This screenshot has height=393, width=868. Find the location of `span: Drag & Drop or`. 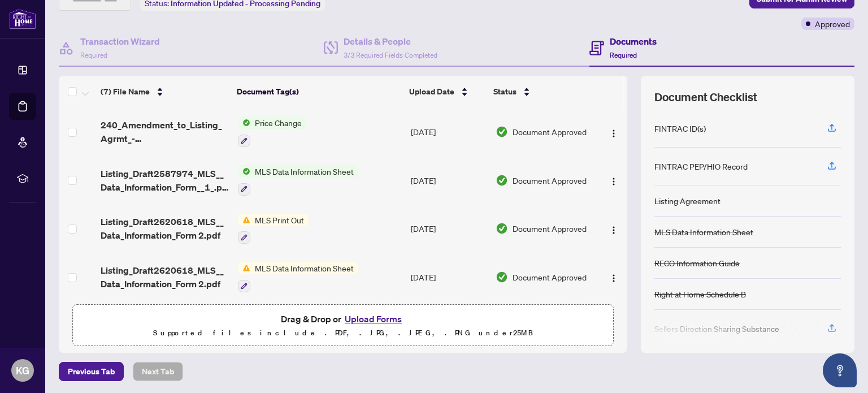

span: Drag & Drop or is located at coordinates (343, 319).